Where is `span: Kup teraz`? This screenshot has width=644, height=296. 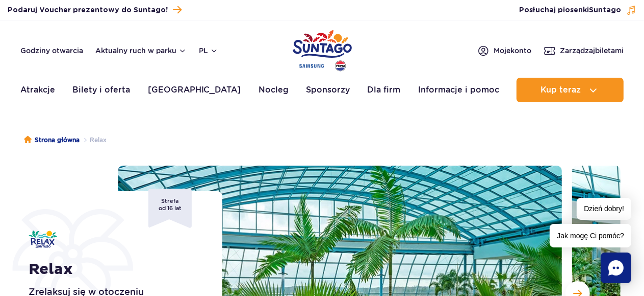 span: Kup teraz is located at coordinates (561, 90).